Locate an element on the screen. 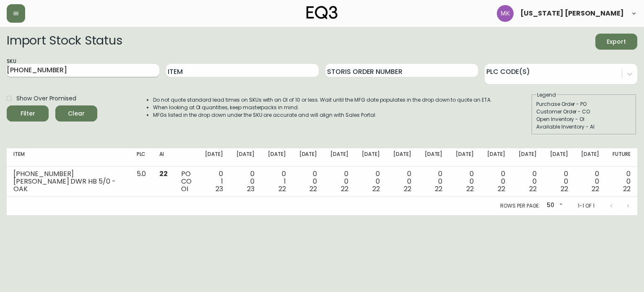  button: Export is located at coordinates (617, 42).